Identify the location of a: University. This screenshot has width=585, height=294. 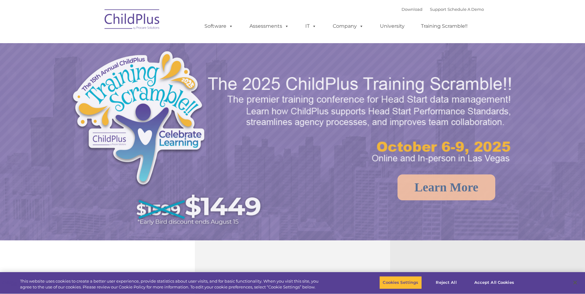
(392, 26).